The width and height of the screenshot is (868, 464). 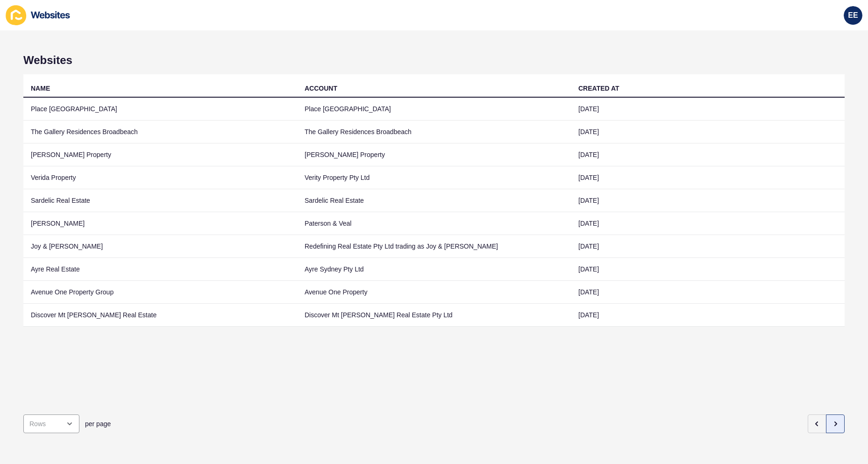 What do you see at coordinates (852, 16) in the screenshot?
I see `span: EE` at bounding box center [852, 16].